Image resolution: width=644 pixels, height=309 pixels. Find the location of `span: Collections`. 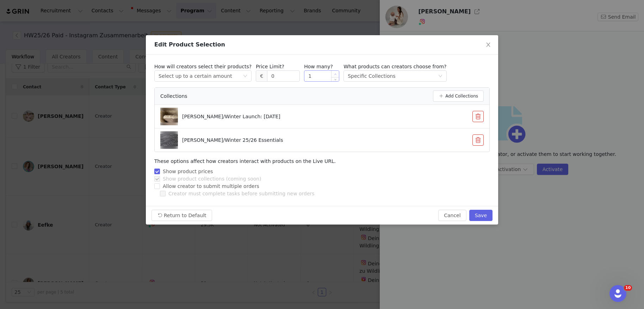

span: Collections is located at coordinates (174, 96).